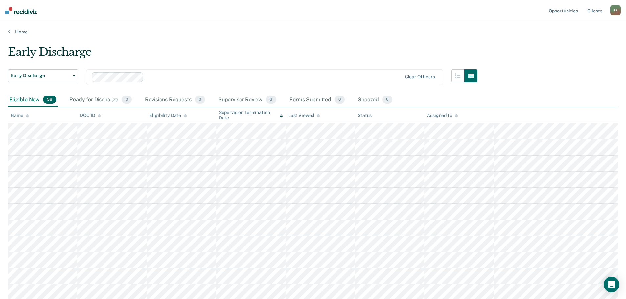 This screenshot has width=626, height=299. I want to click on div: Eligible Now58, so click(33, 100).